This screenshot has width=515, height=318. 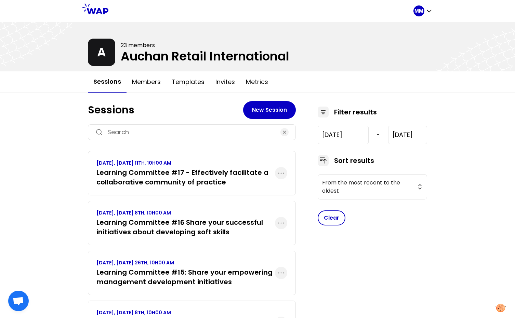 I want to click on h3: Sort results, so click(x=354, y=161).